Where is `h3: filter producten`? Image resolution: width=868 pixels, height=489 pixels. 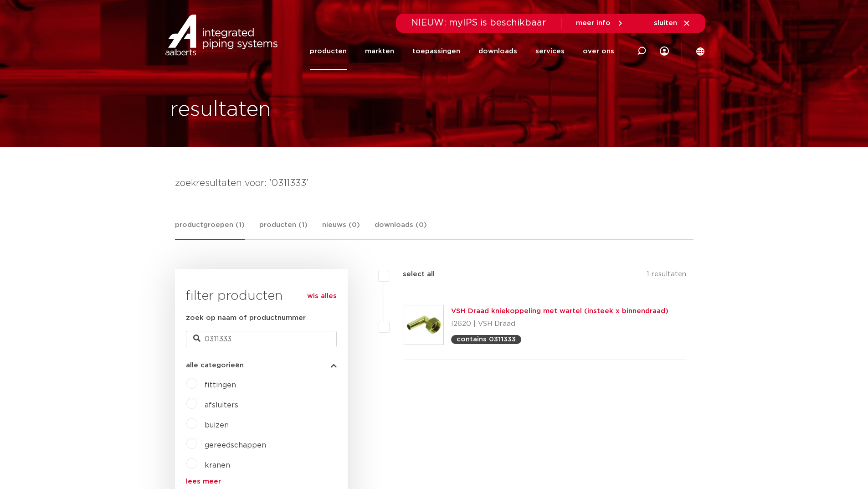
h3: filter producten is located at coordinates (261, 296).